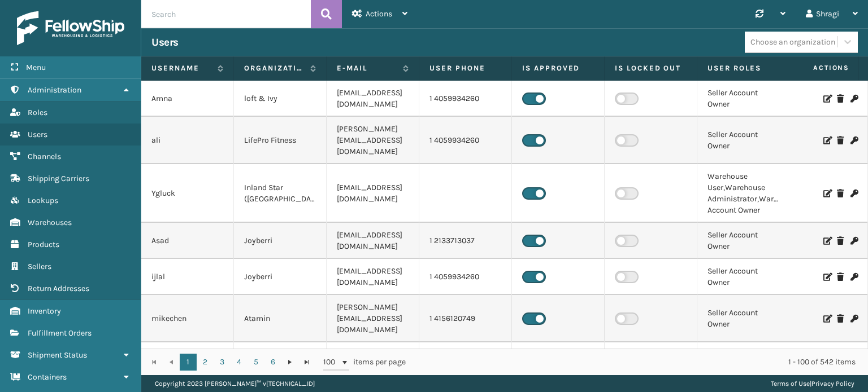  Describe the element at coordinates (364, 362) in the screenshot. I see `span: items per page` at that location.